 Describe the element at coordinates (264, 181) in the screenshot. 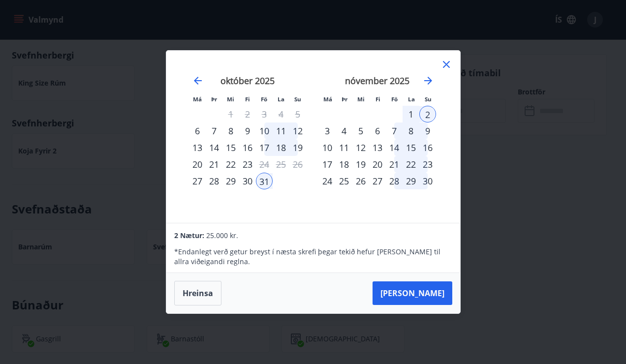

I see `td: Selected as start date. föstudagur, 31. október 2025` at that location.